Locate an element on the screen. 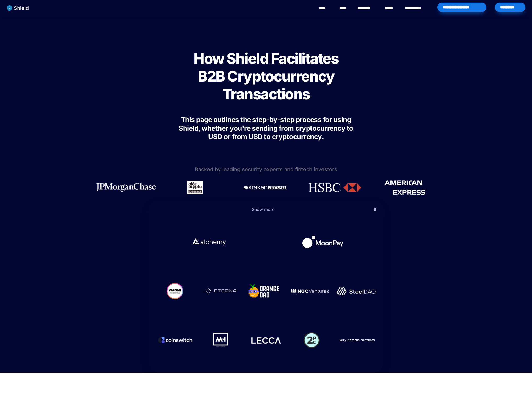  img: website logo is located at coordinates (18, 8).